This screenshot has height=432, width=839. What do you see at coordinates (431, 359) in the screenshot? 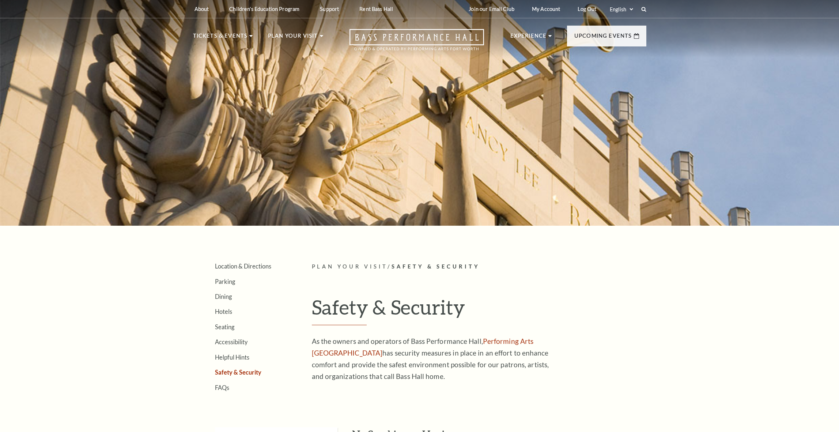
I see `p: As the owners and operators of Bass Performance Hall, has security measures in place in an effort...` at bounding box center [431, 359].